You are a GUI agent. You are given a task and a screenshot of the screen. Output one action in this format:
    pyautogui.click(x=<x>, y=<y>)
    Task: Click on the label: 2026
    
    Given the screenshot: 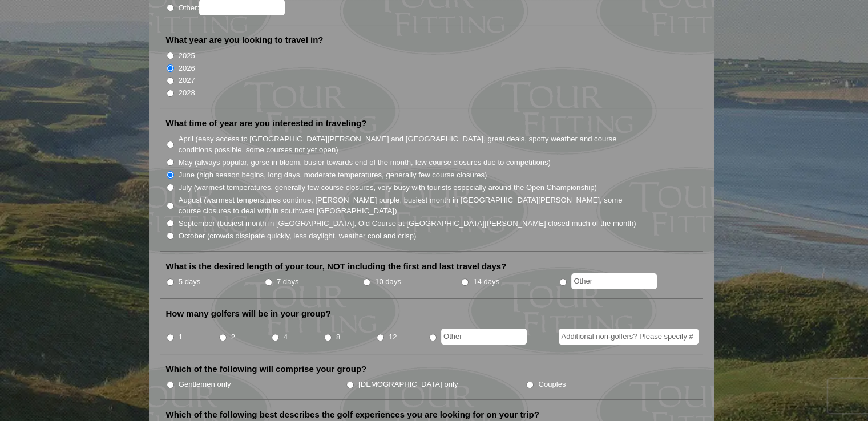 What is the action you would take?
    pyautogui.click(x=186, y=68)
    